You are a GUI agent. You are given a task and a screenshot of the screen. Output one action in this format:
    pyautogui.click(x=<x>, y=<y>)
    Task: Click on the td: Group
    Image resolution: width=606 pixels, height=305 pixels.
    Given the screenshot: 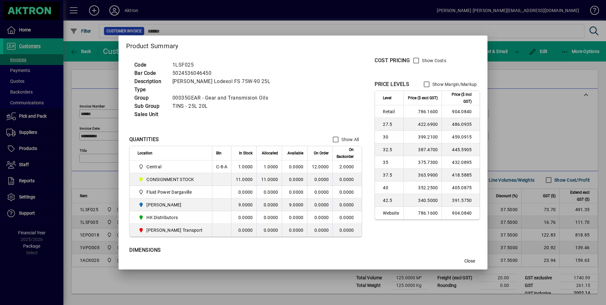 What is the action you would take?
    pyautogui.click(x=150, y=98)
    